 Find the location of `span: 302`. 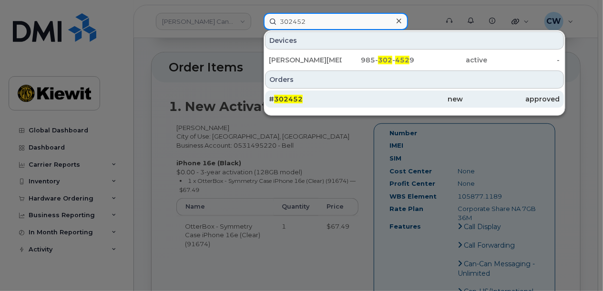

span: 302 is located at coordinates (385, 60).